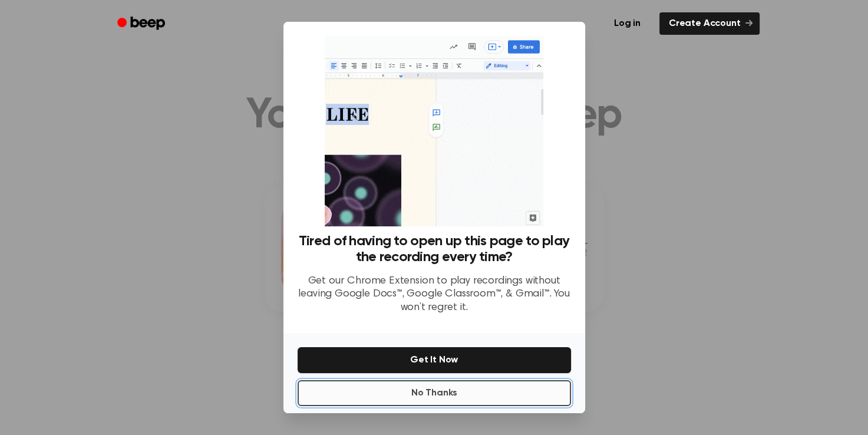  What do you see at coordinates (142, 23) in the screenshot?
I see `a: Beep` at bounding box center [142, 23].